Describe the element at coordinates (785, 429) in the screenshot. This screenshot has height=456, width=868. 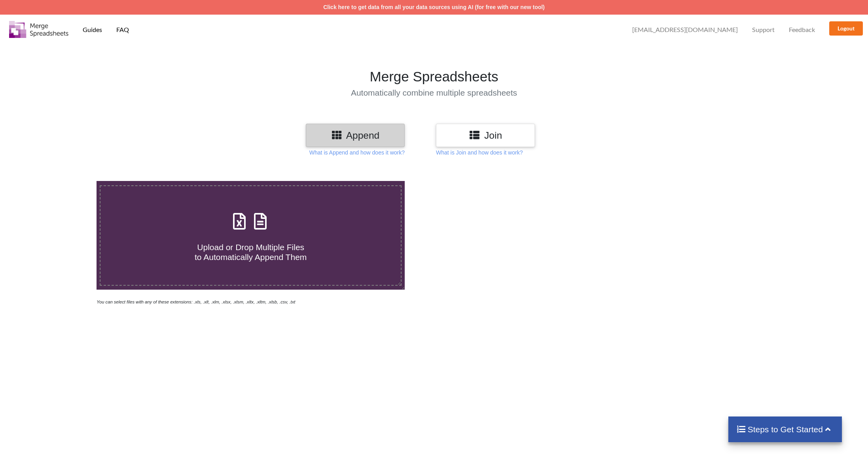
I see `h4: Steps to Get Started` at that location.